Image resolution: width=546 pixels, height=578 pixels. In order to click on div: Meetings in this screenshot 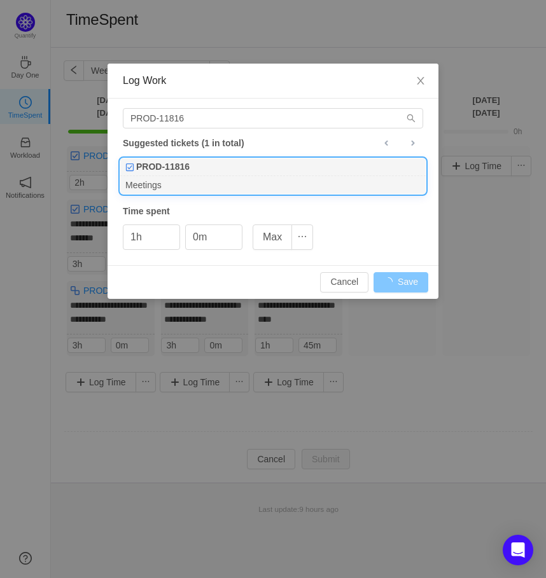, I will do `click(273, 184)`.